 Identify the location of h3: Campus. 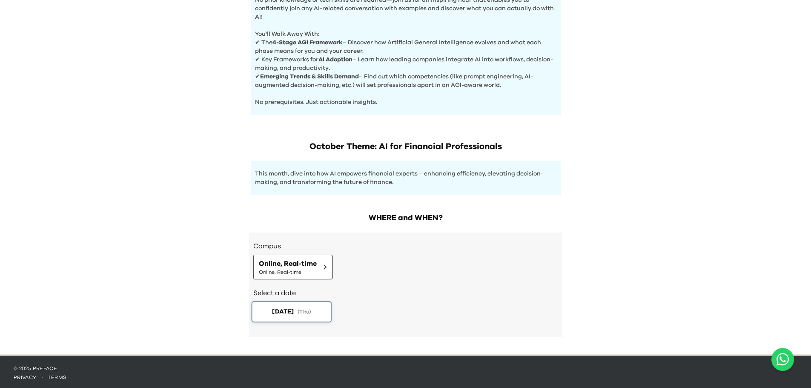
(406, 246).